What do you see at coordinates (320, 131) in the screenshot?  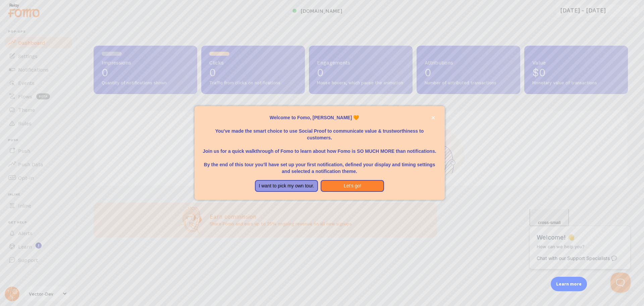 I see `p: You've made the smart choice to use Social Proof to communicate value & trustworthiness to custom...` at bounding box center [320, 131].